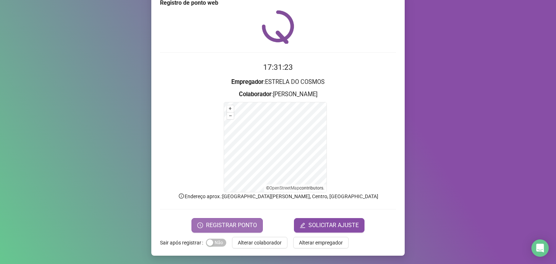  I want to click on span: REGISTRAR PONTO, so click(231, 226).